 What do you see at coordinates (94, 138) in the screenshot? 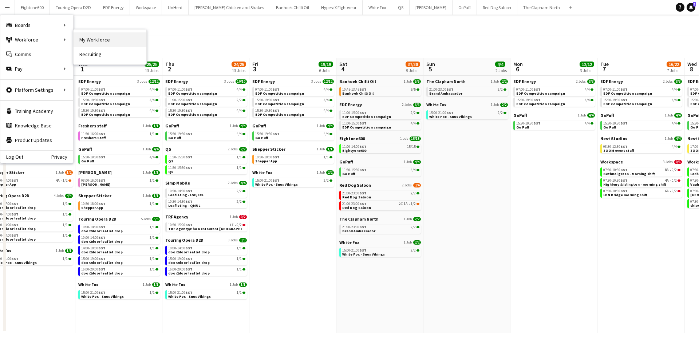
I see `span: Freshers Staff` at bounding box center [94, 138].